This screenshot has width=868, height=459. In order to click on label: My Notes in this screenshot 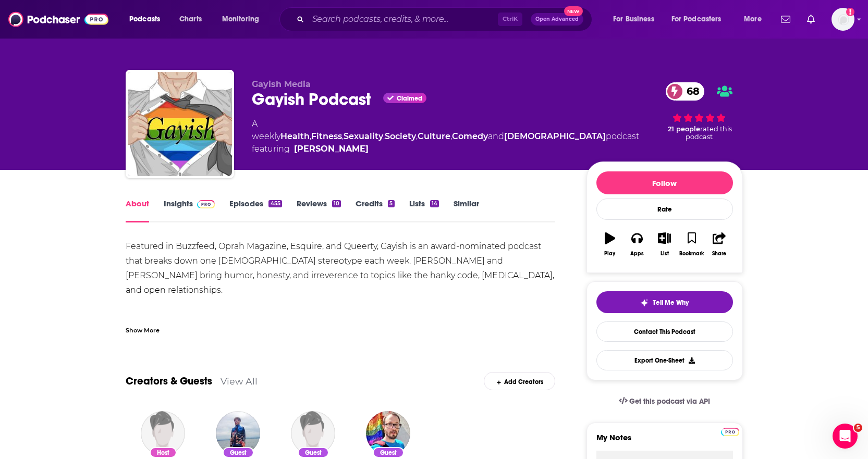, I will do `click(665, 441)`.